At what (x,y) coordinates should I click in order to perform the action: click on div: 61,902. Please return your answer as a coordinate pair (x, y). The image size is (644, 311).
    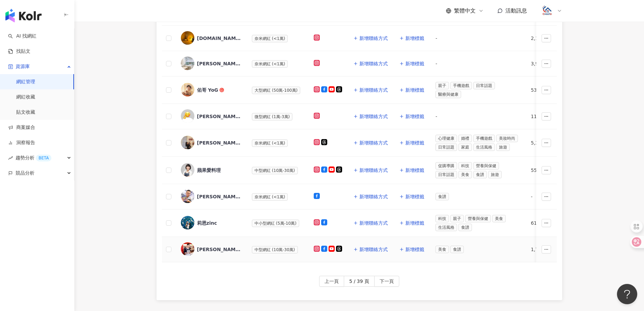
    Looking at the image, I should click on (543, 223).